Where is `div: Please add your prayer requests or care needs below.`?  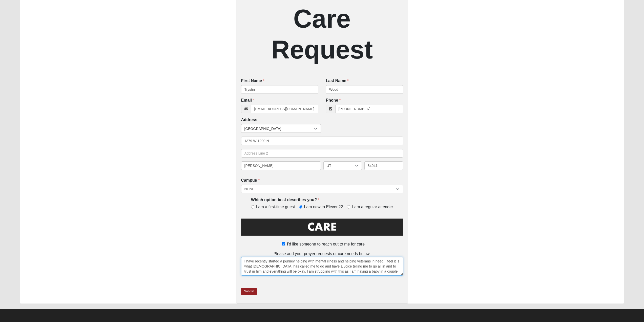
div: Please add your prayer requests or care needs below. is located at coordinates (322, 263).